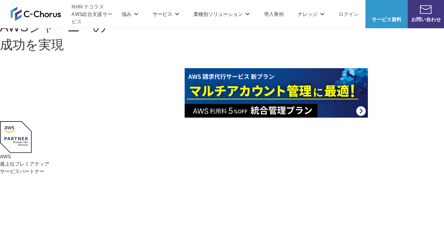  I want to click on p: サービス, so click(166, 14).